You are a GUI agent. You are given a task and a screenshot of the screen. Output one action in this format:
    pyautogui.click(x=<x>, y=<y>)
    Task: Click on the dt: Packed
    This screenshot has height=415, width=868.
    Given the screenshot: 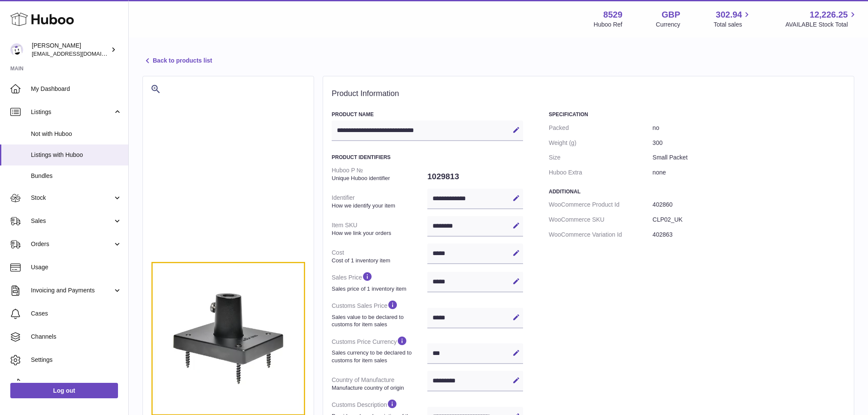 What is the action you would take?
    pyautogui.click(x=600, y=128)
    